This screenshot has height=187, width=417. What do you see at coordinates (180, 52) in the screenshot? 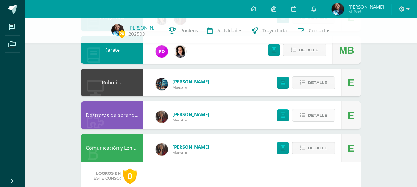
I see `img: 8d111c54e46f86f8e7ff055ff49bdf2e.png` at bounding box center [180, 52].